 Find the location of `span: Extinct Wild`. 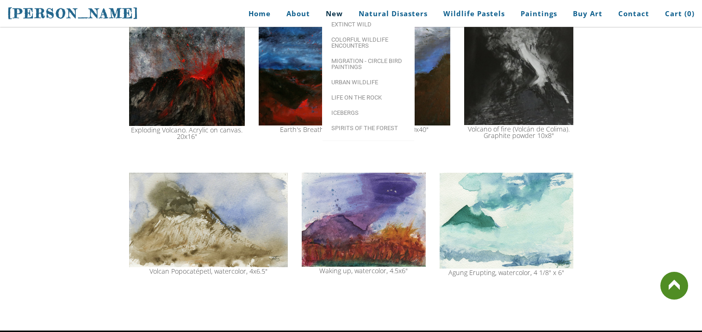

span: Extinct Wild is located at coordinates (368, 24).